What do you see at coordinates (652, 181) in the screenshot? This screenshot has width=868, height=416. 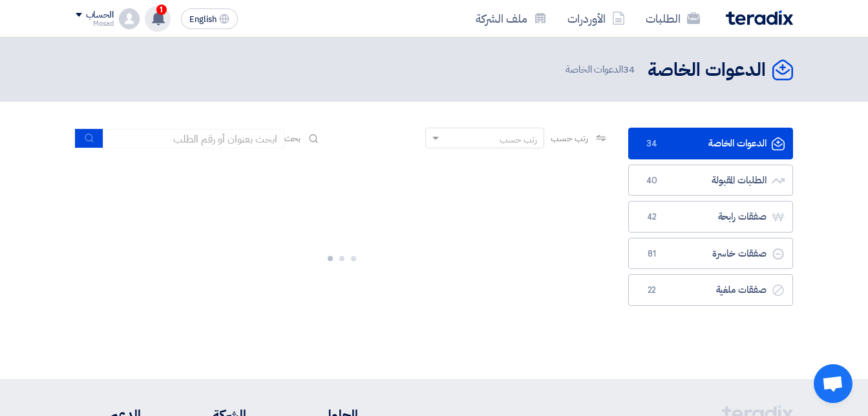 I see `span: 40` at bounding box center [652, 181].